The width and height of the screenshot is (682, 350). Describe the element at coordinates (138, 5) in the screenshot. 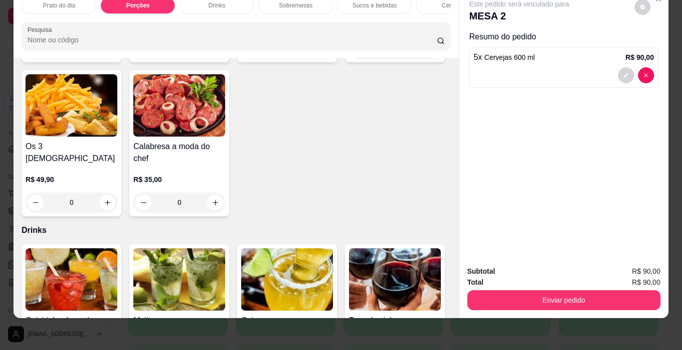

I see `p: Porções` at that location.